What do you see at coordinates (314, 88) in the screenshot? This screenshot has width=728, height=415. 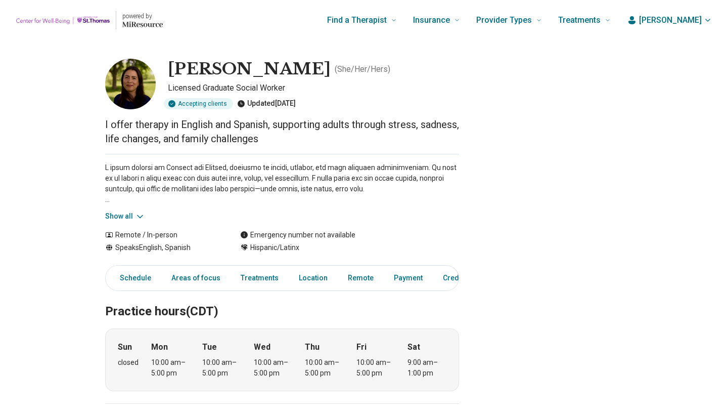 I see `p: Licensed Graduate Social Worker` at bounding box center [314, 88].